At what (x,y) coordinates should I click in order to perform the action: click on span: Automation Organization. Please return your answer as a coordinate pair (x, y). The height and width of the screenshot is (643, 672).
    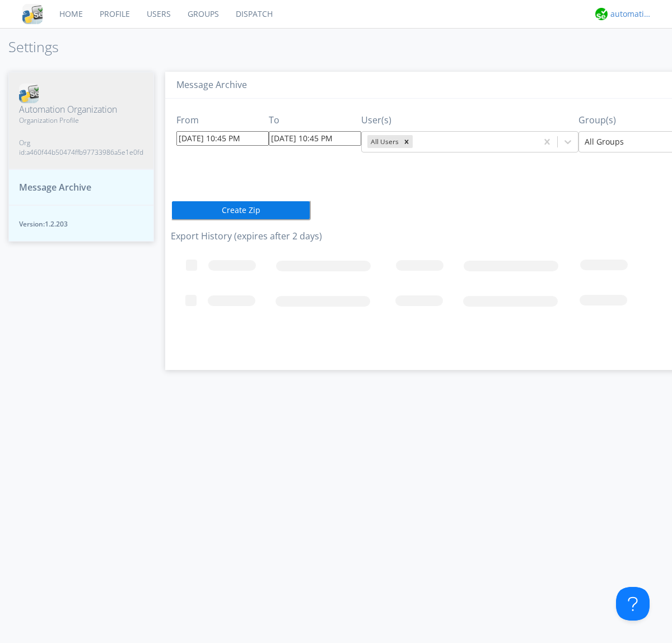
    Looking at the image, I should click on (81, 110).